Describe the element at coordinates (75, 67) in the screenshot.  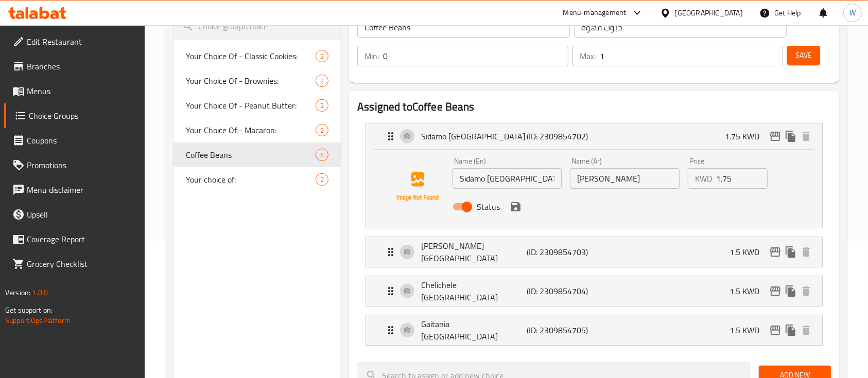
I see `a: Branches` at that location.